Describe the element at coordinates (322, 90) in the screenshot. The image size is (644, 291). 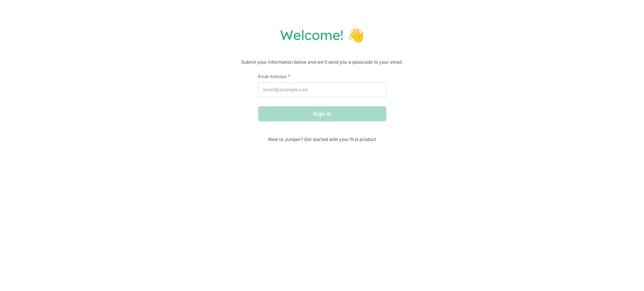
I see `input: email@example.com` at that location.